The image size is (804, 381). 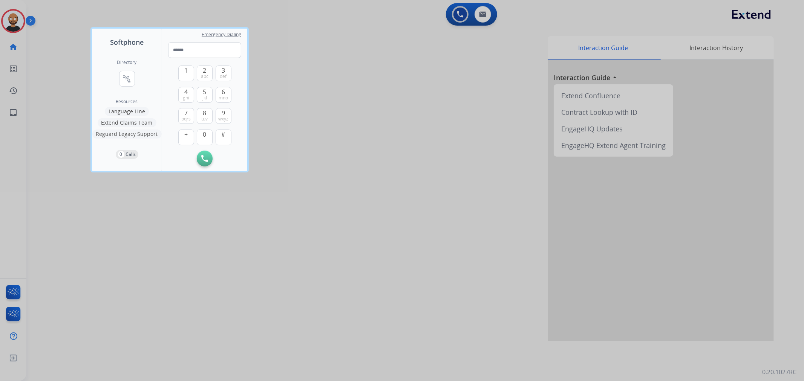 I want to click on button: 4ghi, so click(x=186, y=95).